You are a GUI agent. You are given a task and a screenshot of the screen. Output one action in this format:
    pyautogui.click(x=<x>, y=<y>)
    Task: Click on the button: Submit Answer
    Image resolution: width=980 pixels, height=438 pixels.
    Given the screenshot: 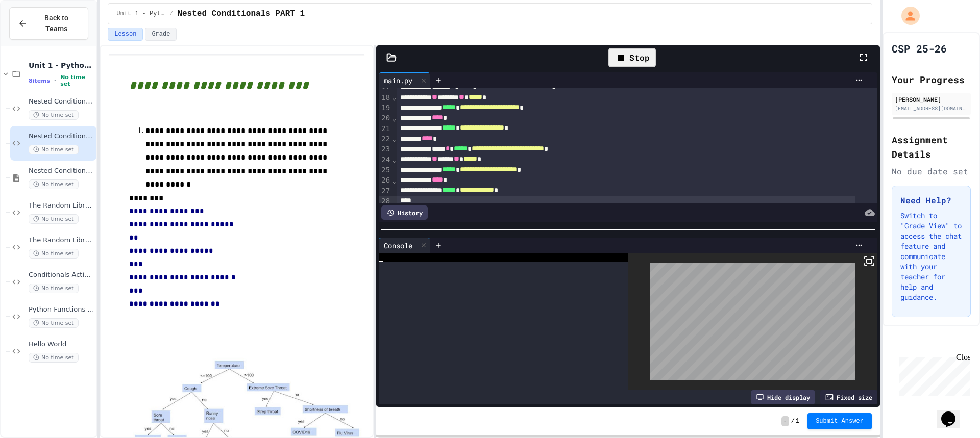 What is the action you would take?
    pyautogui.click(x=840, y=421)
    